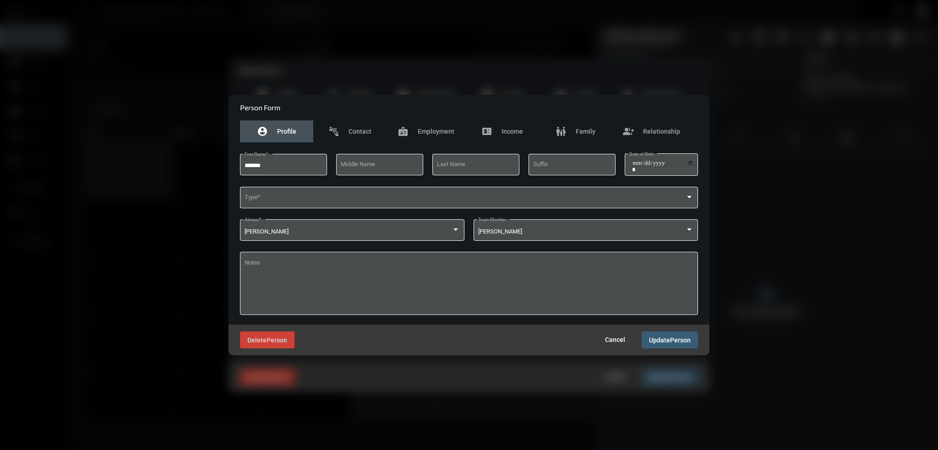 This screenshot has width=938, height=450. What do you see at coordinates (260, 107) in the screenshot?
I see `h2: Person Form` at bounding box center [260, 107].